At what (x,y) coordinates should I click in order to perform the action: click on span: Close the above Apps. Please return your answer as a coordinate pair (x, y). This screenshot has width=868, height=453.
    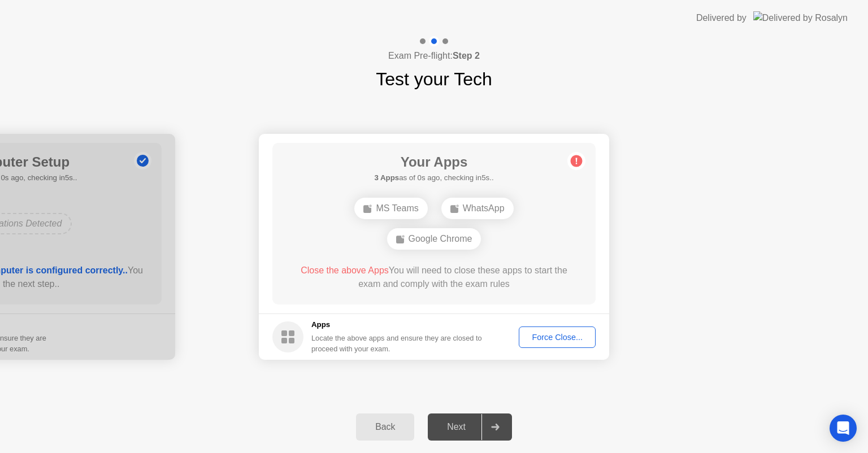
    Looking at the image, I should click on (345, 271).